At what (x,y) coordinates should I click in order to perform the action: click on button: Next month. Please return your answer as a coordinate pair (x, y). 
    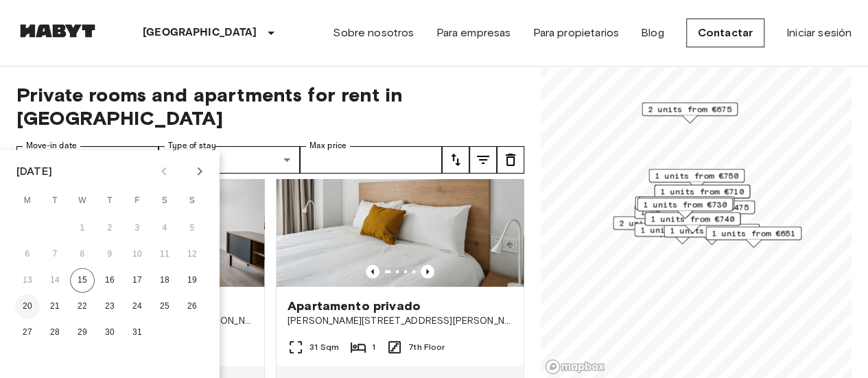
    Looking at the image, I should click on (200, 172).